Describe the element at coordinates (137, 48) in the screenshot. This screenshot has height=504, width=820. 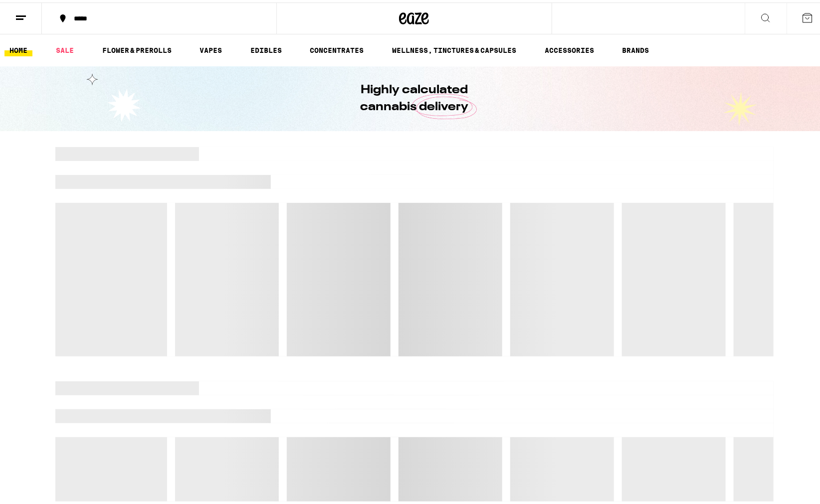
I see `a: FLOWER & PREROLLS` at that location.